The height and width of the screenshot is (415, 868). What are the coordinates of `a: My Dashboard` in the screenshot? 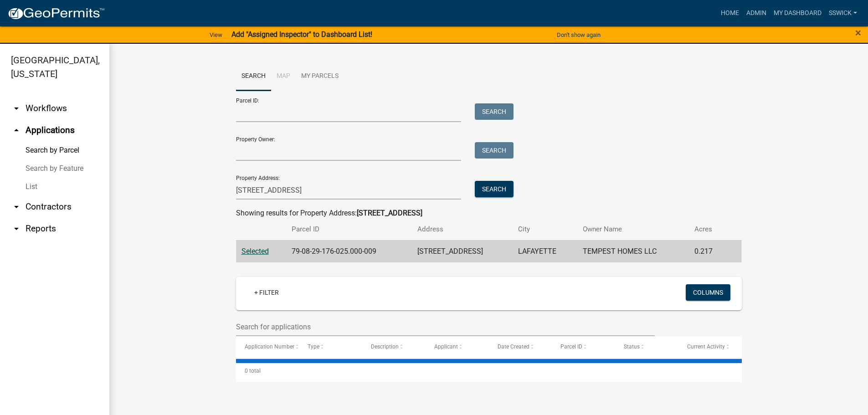 It's located at (798, 13).